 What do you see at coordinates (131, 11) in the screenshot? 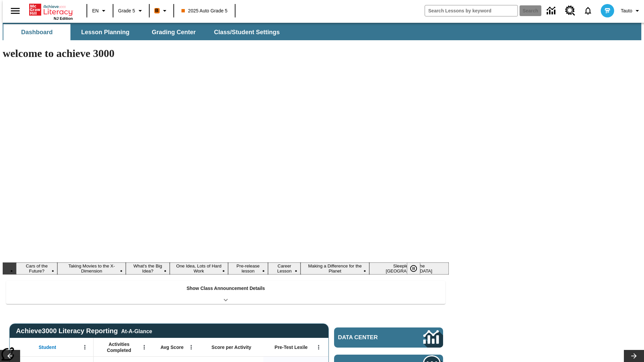
I see `button: Grade: Grade 5, Select a grade` at bounding box center [131, 11].